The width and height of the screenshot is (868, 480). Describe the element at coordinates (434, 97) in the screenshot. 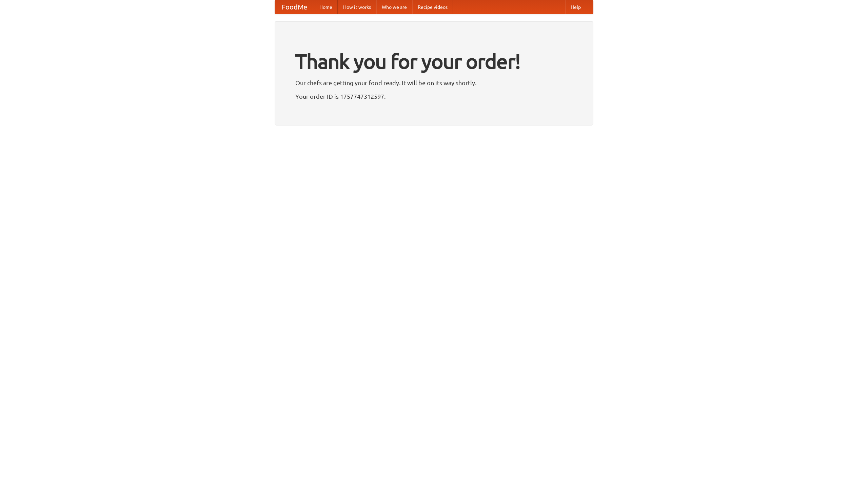

I see `p: Your order ID is 1757747312597.` at that location.